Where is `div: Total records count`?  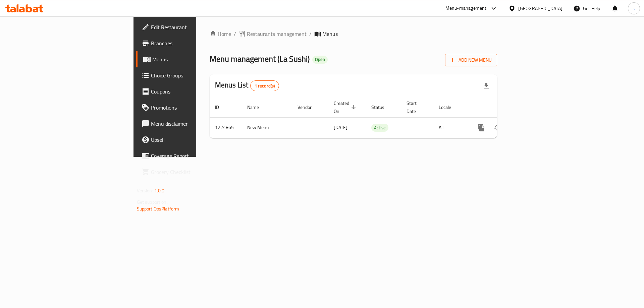 div: Total records count is located at coordinates (265, 86).